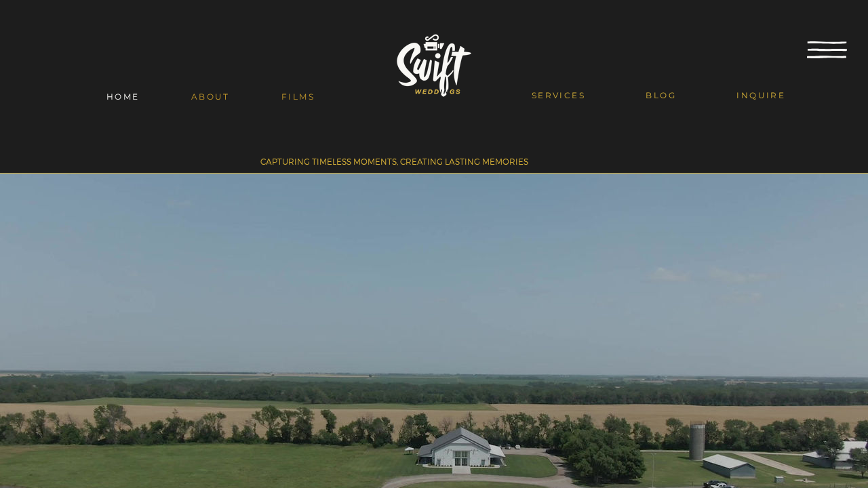 The width and height of the screenshot is (868, 488). What do you see at coordinates (558, 95) in the screenshot?
I see `span: SERVICES` at bounding box center [558, 95].